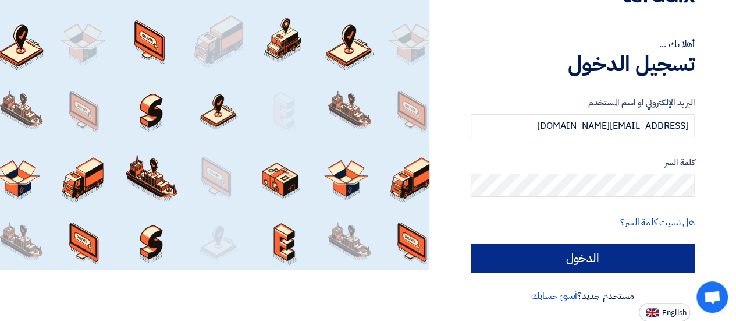  Describe the element at coordinates (658, 222) in the screenshot. I see `a: هل نسيت كلمة السر؟` at that location.